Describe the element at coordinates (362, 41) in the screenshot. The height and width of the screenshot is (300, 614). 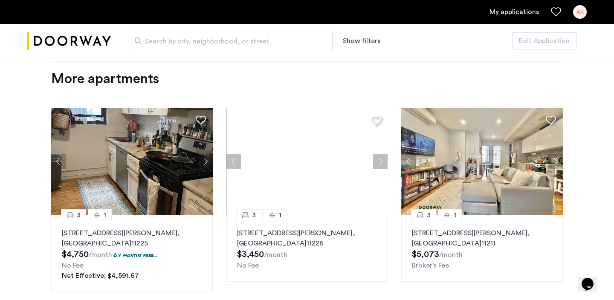
I see `button: Show or hide filters` at that location.